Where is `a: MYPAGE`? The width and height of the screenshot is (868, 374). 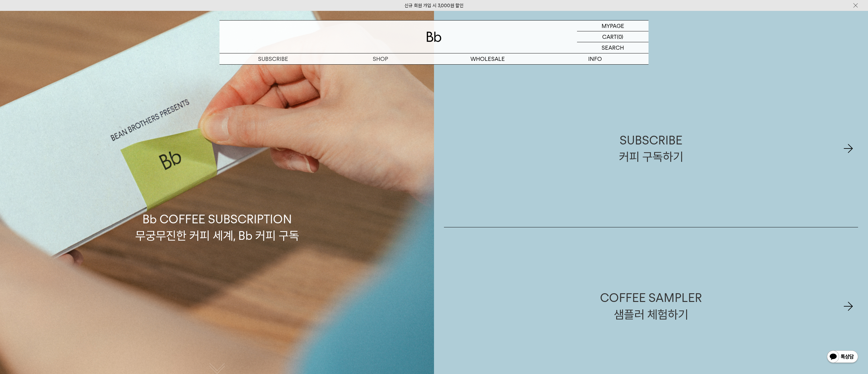 a: MYPAGE is located at coordinates (612, 25).